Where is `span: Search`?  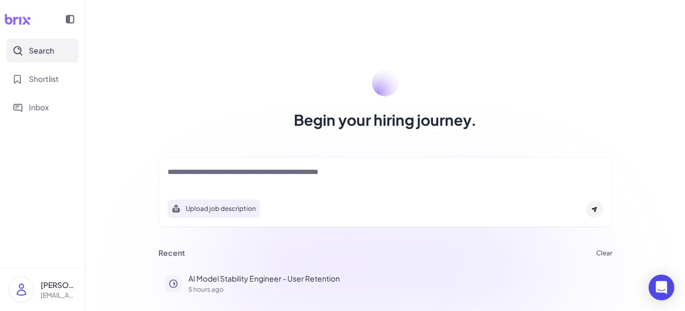
span: Search is located at coordinates (41, 50).